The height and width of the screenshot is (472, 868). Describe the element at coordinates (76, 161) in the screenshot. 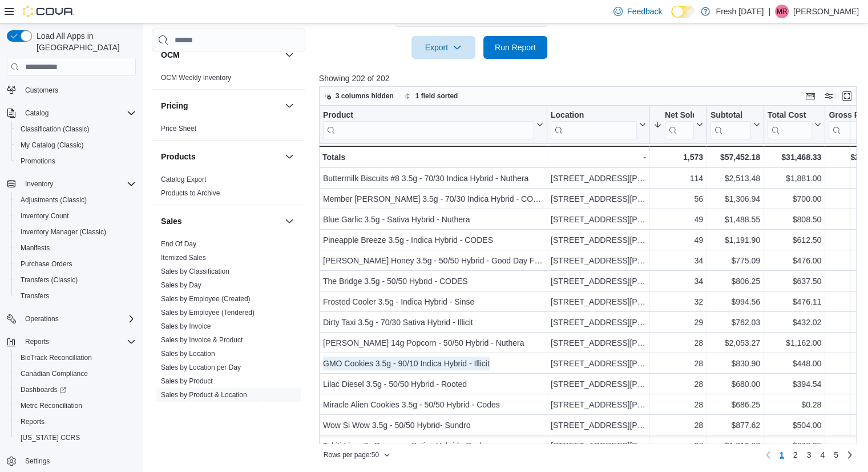

I see `button: Promotions` at that location.